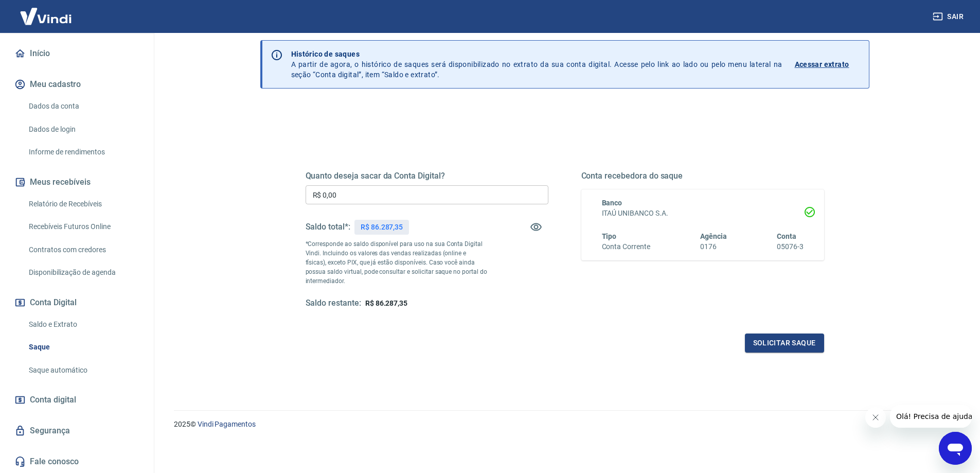  What do you see at coordinates (703, 213) in the screenshot?
I see `h6: ITAÚ UNIBANCO S.A.` at bounding box center [703, 213].